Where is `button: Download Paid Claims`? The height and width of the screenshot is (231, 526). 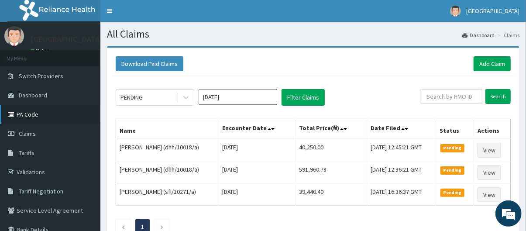 button: Download Paid Claims is located at coordinates (149, 64).